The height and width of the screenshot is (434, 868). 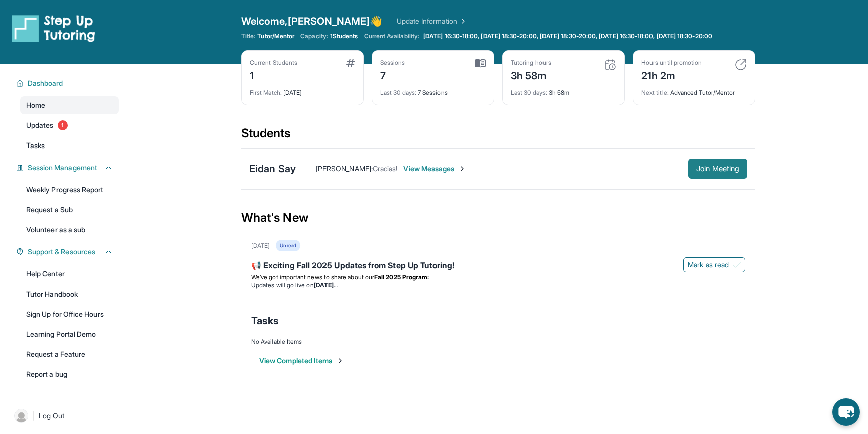 What do you see at coordinates (312, 277) in the screenshot?
I see `span: We’ve got important news to share about our` at bounding box center [312, 277].